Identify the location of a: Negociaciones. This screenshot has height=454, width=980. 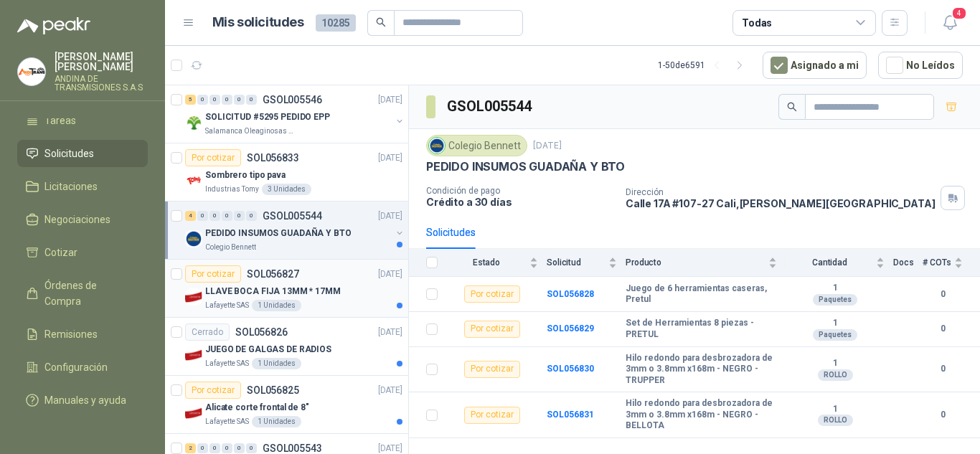
(82, 220).